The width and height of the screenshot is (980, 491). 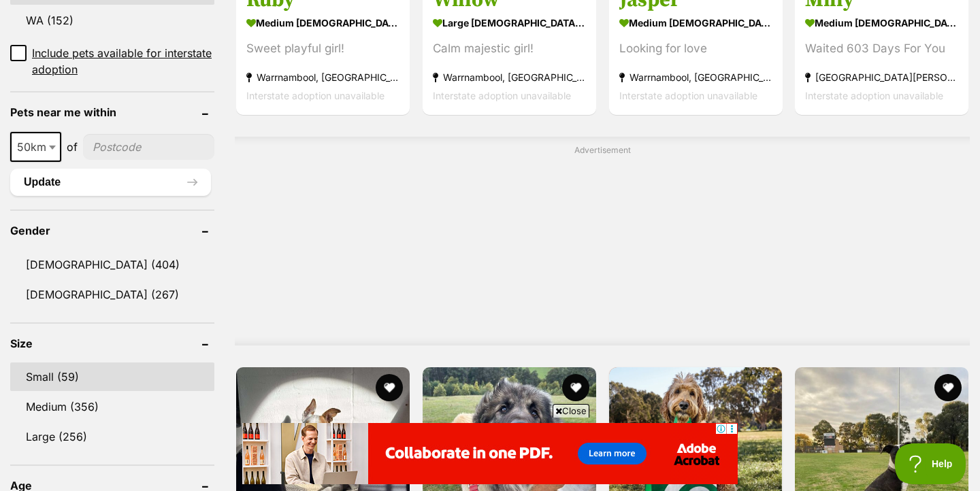 I want to click on div: Advertisement, so click(x=602, y=241).